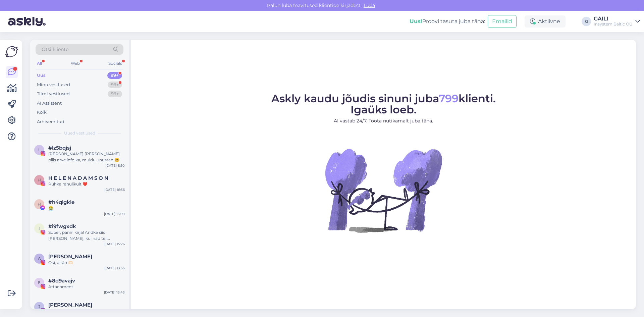  What do you see at coordinates (383, 104) in the screenshot?
I see `span: Askly kaudu jõudis sinuni juba klienti. Igaüks loeb.` at bounding box center [383, 104].